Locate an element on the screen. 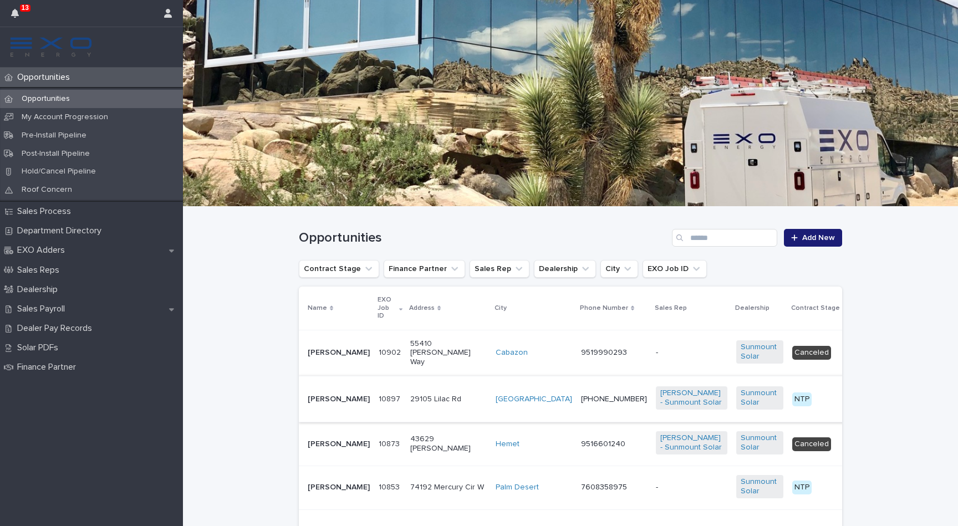 The image size is (958, 526). a: 9519990293 is located at coordinates (604, 353).